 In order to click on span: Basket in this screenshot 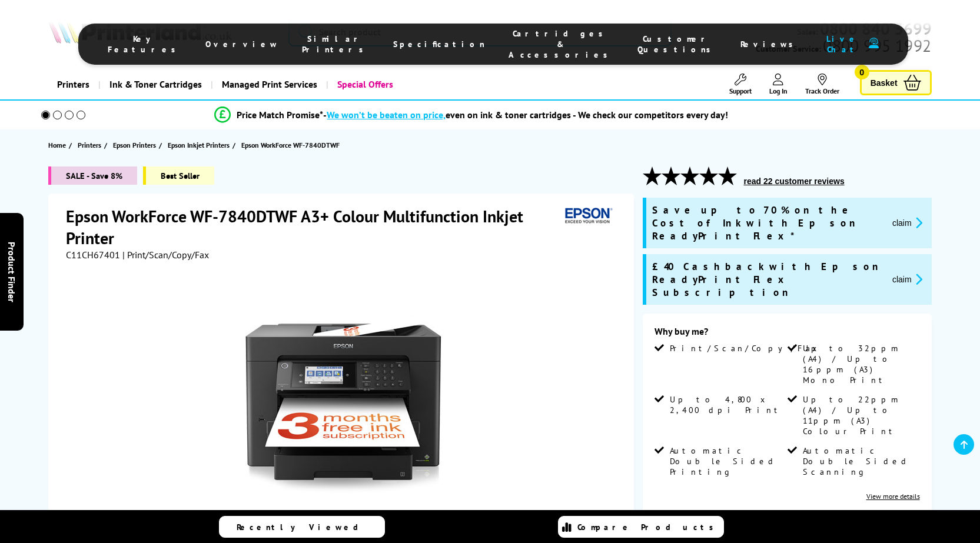, I will do `click(884, 83)`.